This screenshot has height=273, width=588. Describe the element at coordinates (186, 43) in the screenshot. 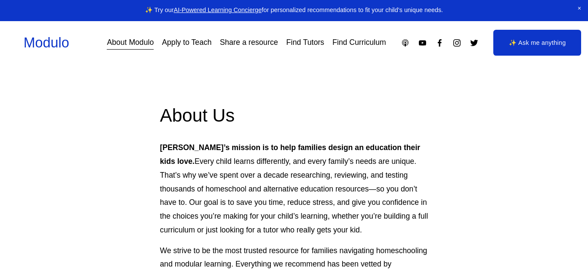

I see `a: Apply to Teach` at that location.